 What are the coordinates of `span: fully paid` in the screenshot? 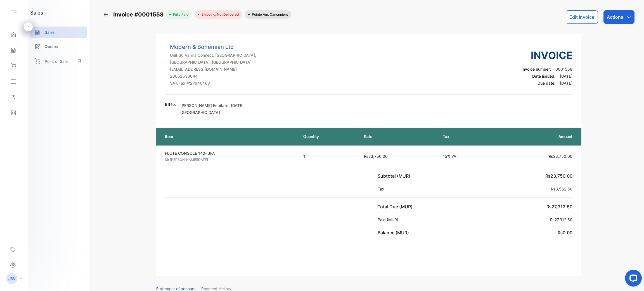 It's located at (180, 15).